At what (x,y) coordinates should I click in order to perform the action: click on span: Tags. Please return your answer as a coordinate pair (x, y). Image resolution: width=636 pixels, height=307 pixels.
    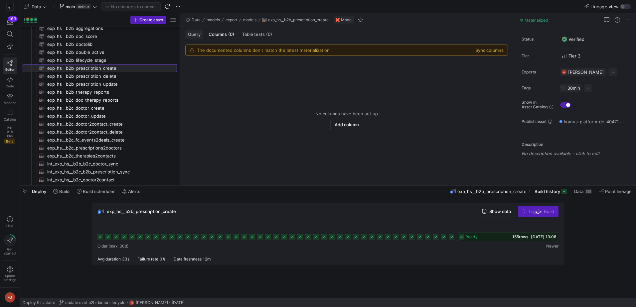
    Looking at the image, I should click on (538, 88).